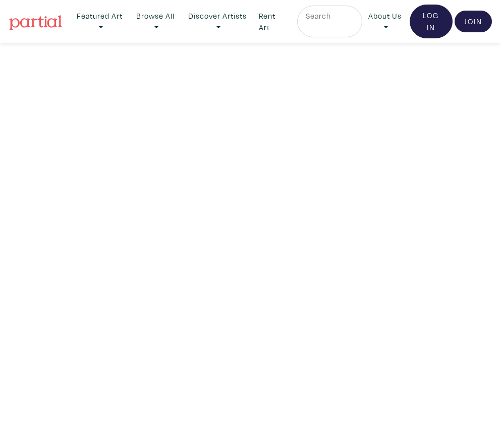 Image resolution: width=501 pixels, height=448 pixels. Describe the element at coordinates (272, 22) in the screenshot. I see `a: Rent Art` at that location.